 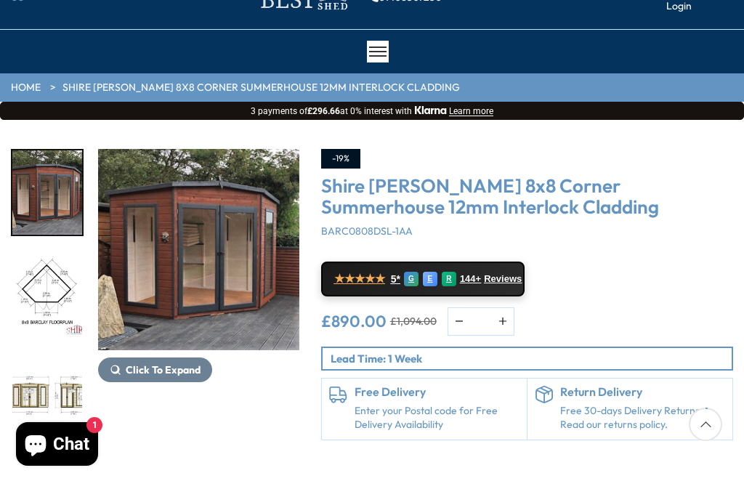 I want to click on span: BARC0808DSL-1AA, so click(x=367, y=231).